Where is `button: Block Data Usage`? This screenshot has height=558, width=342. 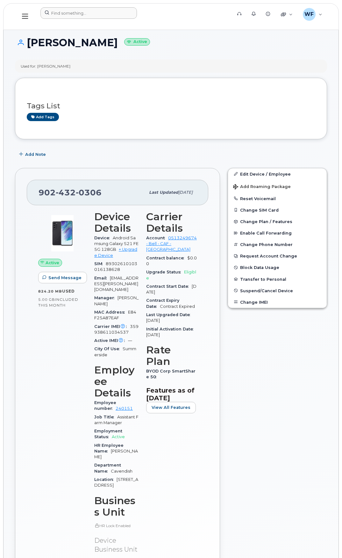
button: Block Data Usage is located at coordinates (277, 267).